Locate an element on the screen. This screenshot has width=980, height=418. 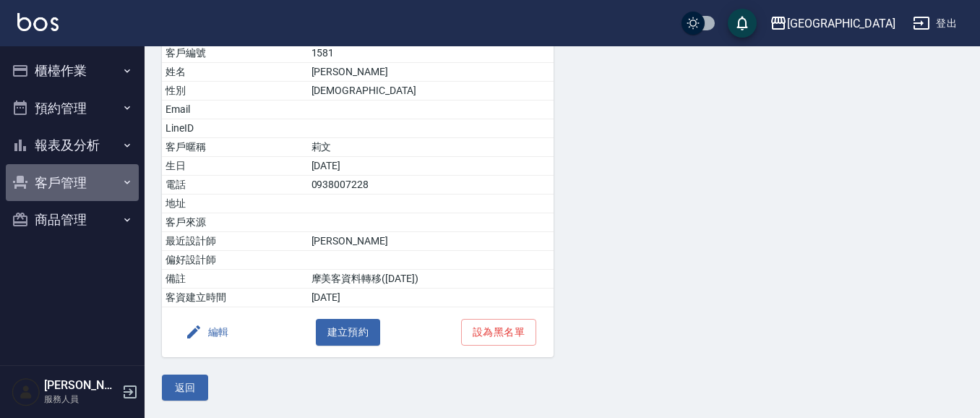
td: Email is located at coordinates (235, 110).